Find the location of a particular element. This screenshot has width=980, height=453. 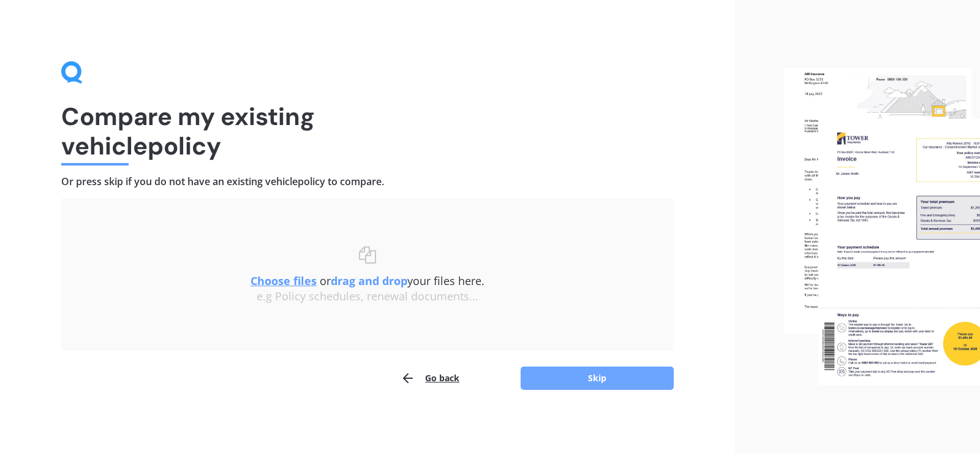

div: e.g Policy schedules, renewal documents... is located at coordinates (367, 296).